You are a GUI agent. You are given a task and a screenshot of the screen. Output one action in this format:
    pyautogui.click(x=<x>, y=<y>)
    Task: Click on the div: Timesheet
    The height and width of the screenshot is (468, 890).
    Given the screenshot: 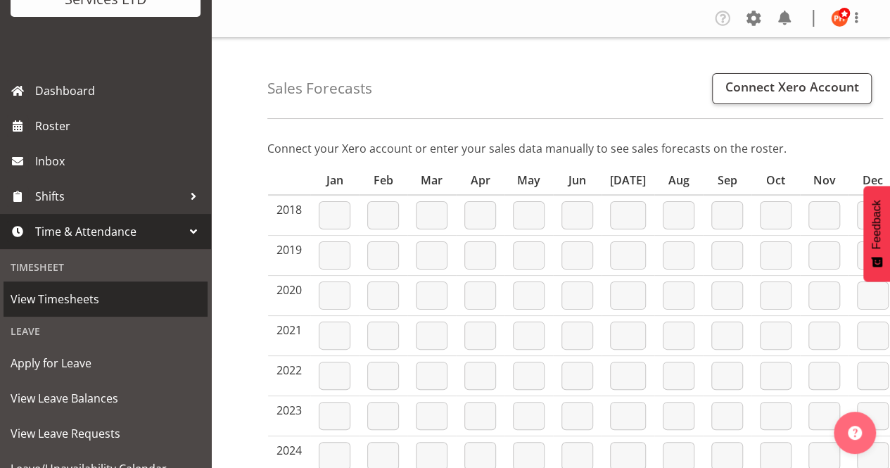 What is the action you would take?
    pyautogui.click(x=105, y=267)
    